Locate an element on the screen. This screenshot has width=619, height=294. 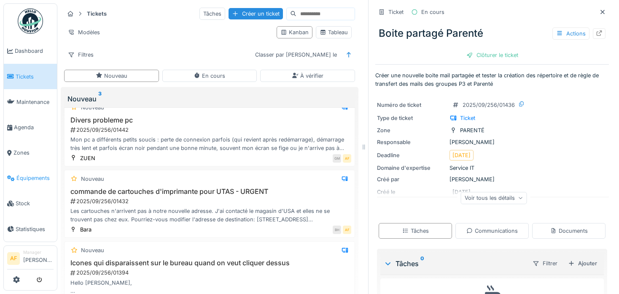
div: Créé par is located at coordinates (412, 179).